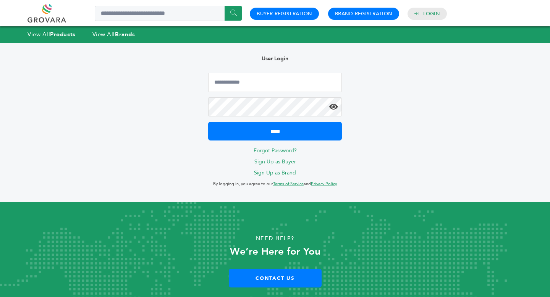 The width and height of the screenshot is (550, 297). I want to click on a: Privacy Policy, so click(324, 184).